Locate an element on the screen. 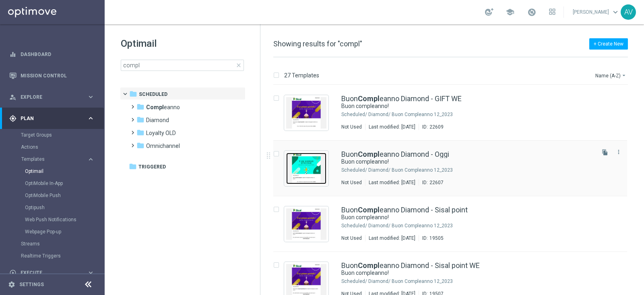 This screenshot has height=295, width=644. span: Scheduled is located at coordinates (153, 95).